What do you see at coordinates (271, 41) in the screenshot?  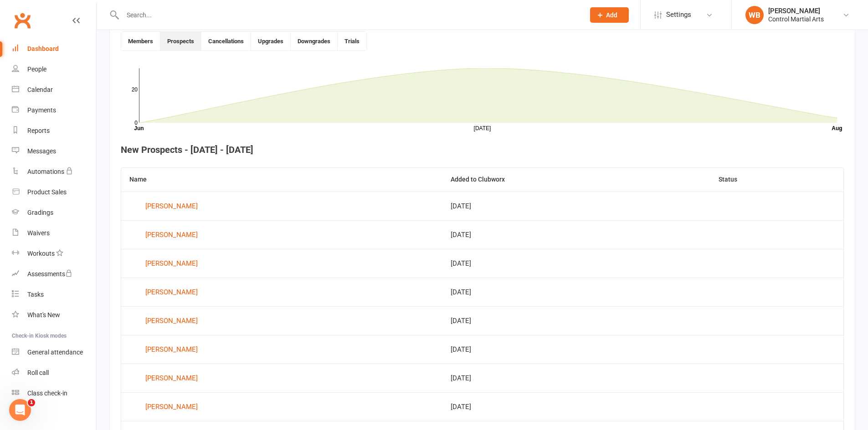 I see `button: Upgrades` at bounding box center [271, 41].